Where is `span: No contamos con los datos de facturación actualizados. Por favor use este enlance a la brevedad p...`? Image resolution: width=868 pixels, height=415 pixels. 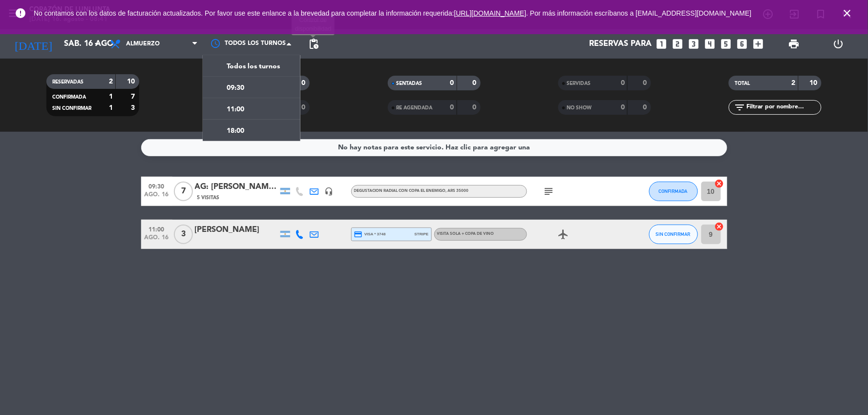 span: No contamos con los datos de facturación actualizados. Por favor use este enlance a la brevedad p... is located at coordinates (393, 13).